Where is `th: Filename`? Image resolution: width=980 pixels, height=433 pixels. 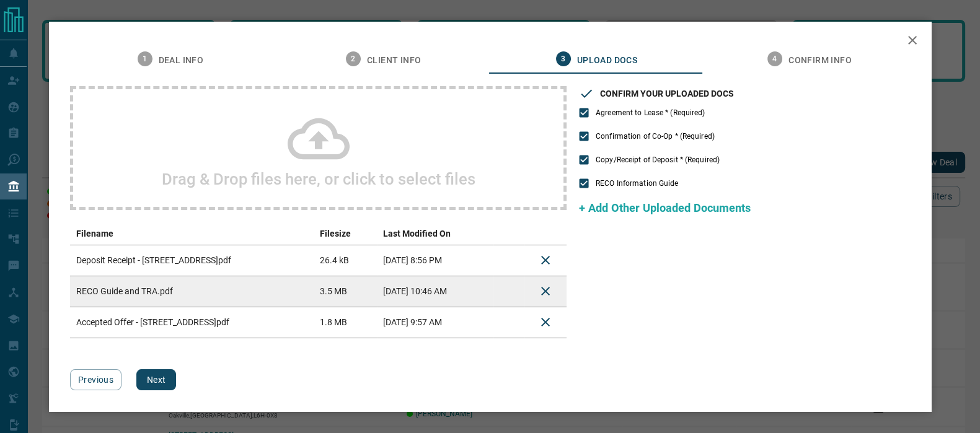 th: Filename is located at coordinates (192, 234).